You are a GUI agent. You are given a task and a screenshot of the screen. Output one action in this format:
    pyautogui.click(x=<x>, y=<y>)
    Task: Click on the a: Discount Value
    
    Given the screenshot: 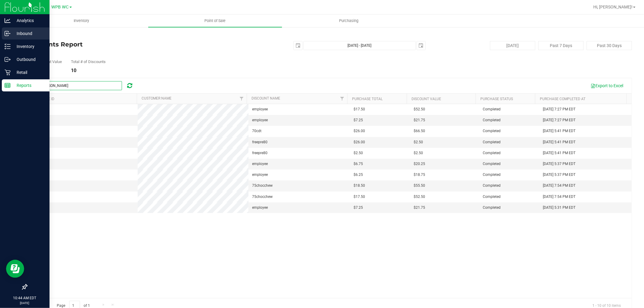 What is the action you would take?
    pyautogui.click(x=427, y=99)
    